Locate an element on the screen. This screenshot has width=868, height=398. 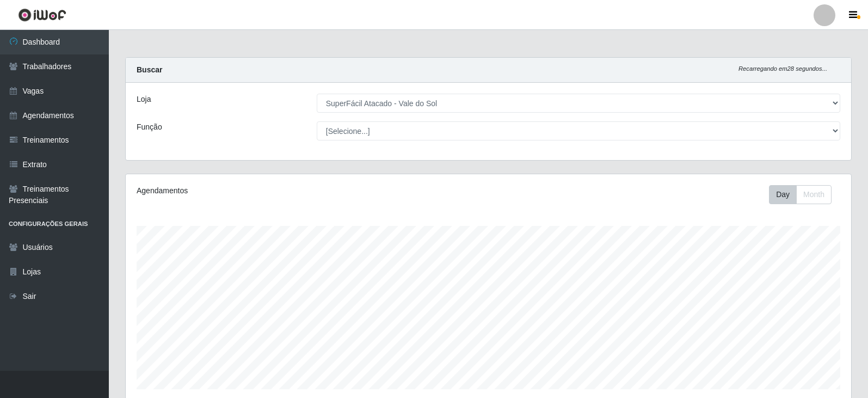
button: Month is located at coordinates (813, 194).